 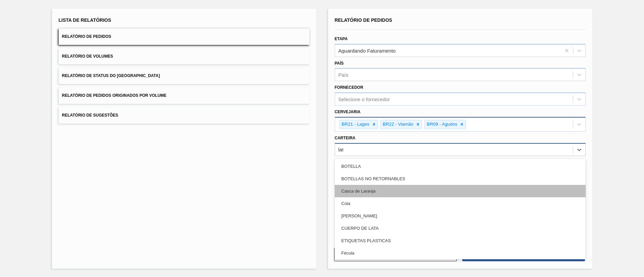 What do you see at coordinates (460, 240) in the screenshot?
I see `div: ETIQUETAS PLASTICAS` at bounding box center [460, 240].